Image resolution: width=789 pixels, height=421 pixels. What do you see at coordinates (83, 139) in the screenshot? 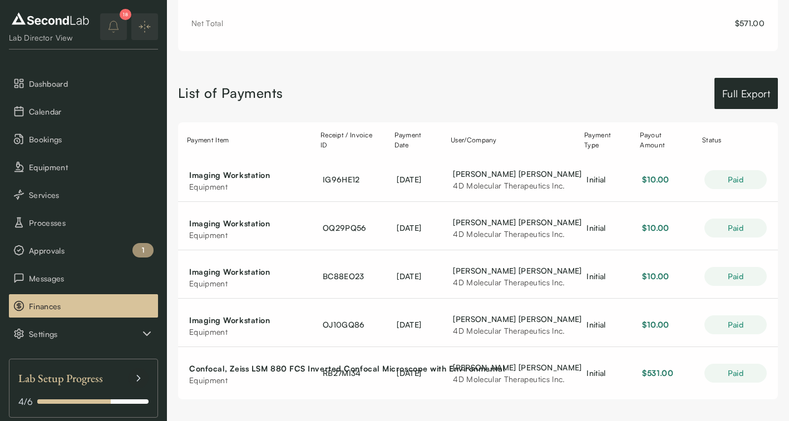
I see `a: Bookings` at bounding box center [83, 139].